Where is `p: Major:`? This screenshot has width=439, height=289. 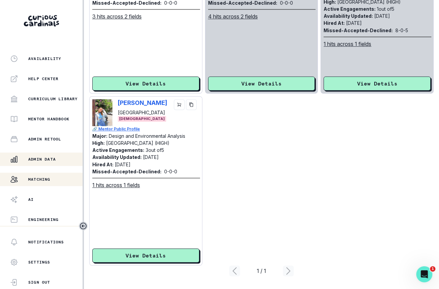
p: Major: is located at coordinates (100, 136).